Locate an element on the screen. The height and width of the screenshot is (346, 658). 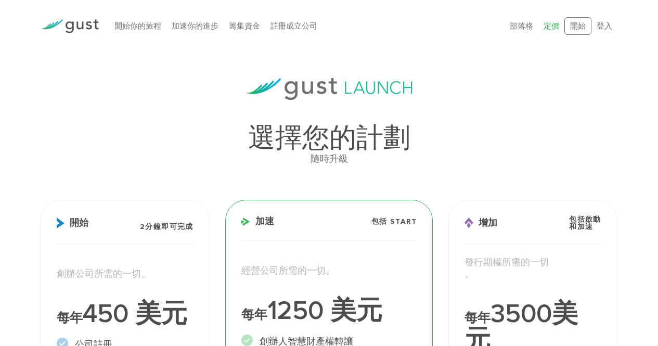
font: 發行期權所需的一切 is located at coordinates (507, 262).